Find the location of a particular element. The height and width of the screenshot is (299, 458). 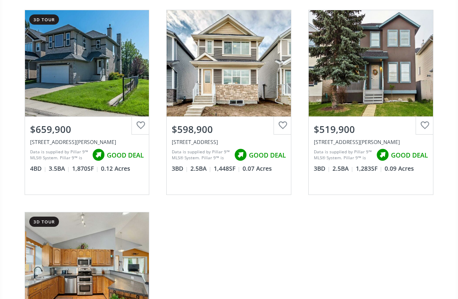

div: $519,900 is located at coordinates (371, 129).